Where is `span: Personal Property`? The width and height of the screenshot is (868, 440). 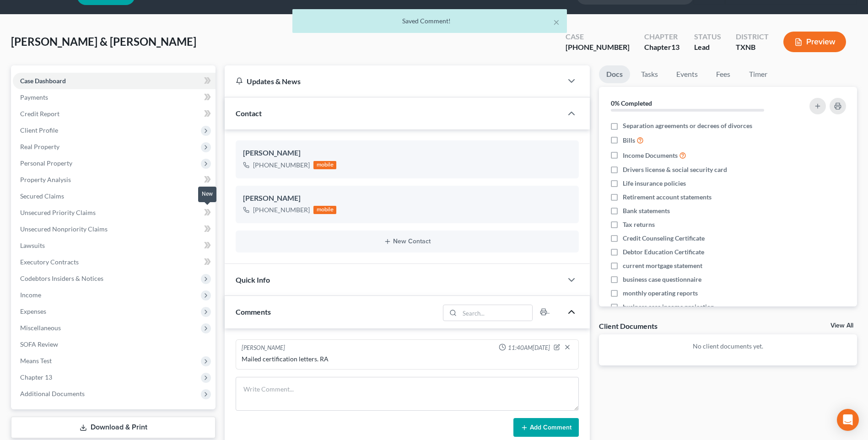 span: Personal Property is located at coordinates (46, 163).